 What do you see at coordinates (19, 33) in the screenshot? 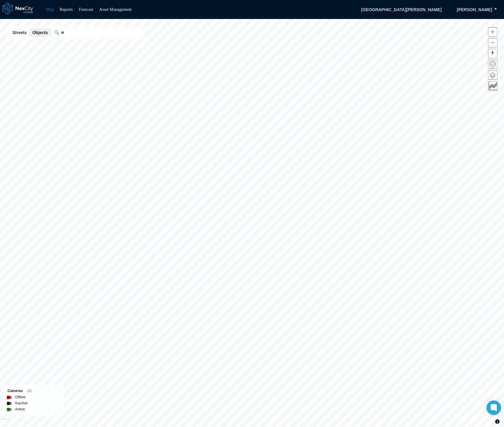
I see `span: Streets` at bounding box center [19, 33].